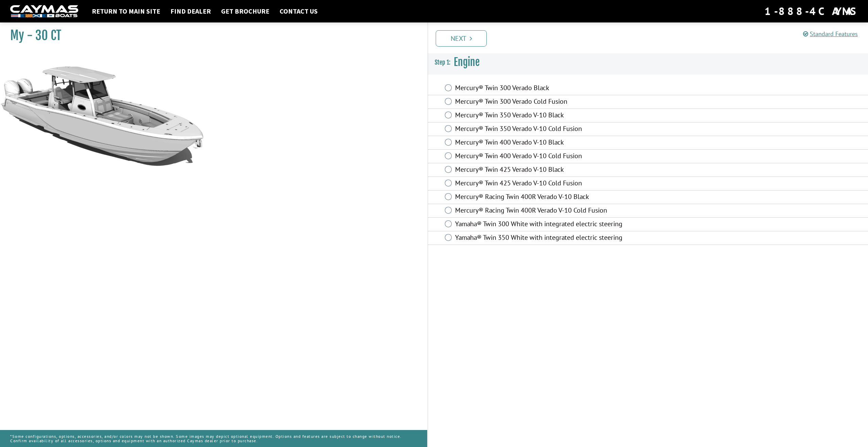 The width and height of the screenshot is (868, 447). What do you see at coordinates (579, 89) in the screenshot?
I see `label: Mercury® Twin 300 Verado Black` at bounding box center [579, 89].